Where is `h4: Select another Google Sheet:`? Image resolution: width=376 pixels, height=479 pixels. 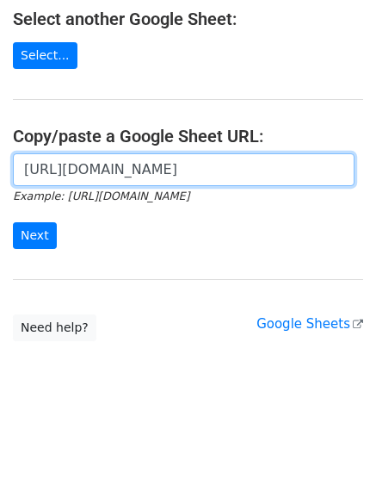
h4: Select another Google Sheet: is located at coordinates (188, 19).